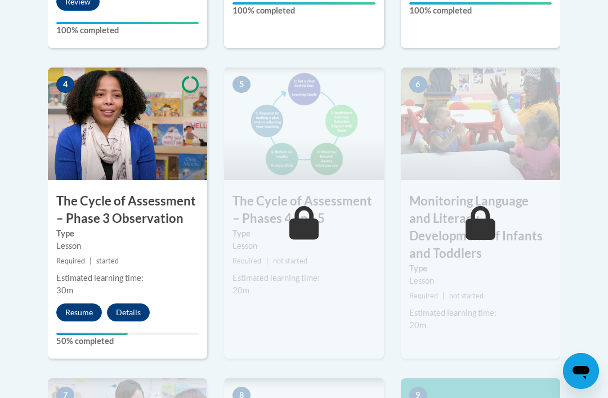  I want to click on h3: The Cycle of Assessment – Phase 3 Observation, so click(127, 210).